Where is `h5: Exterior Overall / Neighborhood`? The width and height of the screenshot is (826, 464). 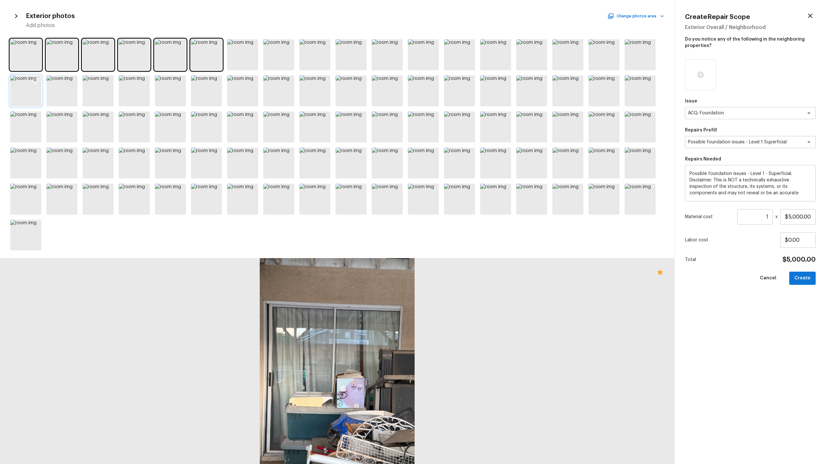 h5: Exterior Overall / Neighborhood is located at coordinates (750, 27).